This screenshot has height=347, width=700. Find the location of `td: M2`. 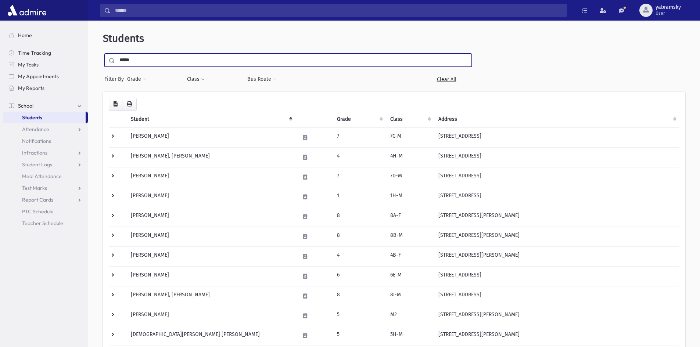

td: M2 is located at coordinates (410, 316).